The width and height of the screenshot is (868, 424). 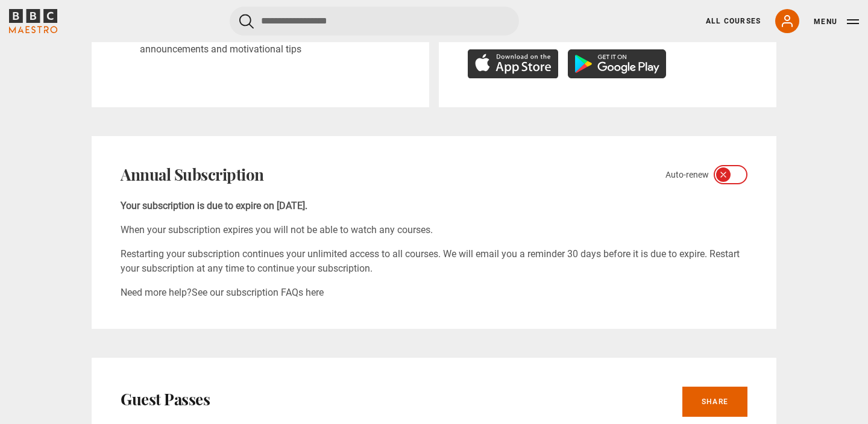 I want to click on a: See our subscription FAQs here, so click(x=257, y=293).